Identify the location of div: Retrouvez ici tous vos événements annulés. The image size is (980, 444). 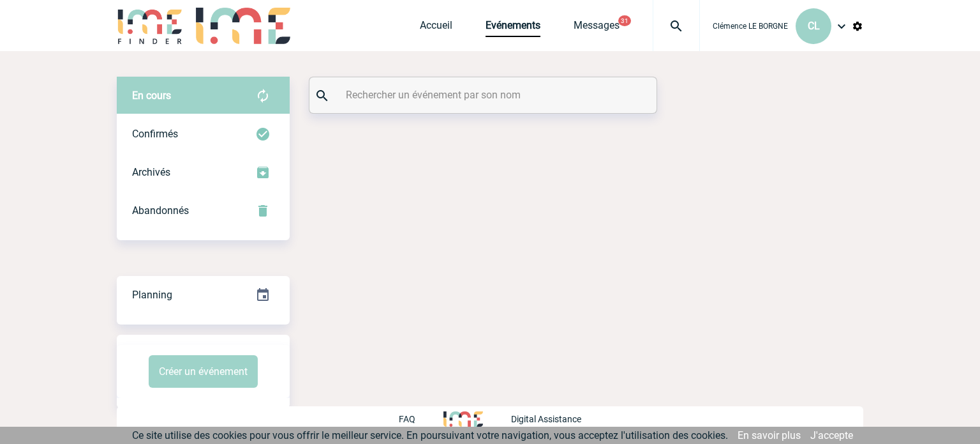
(203, 211).